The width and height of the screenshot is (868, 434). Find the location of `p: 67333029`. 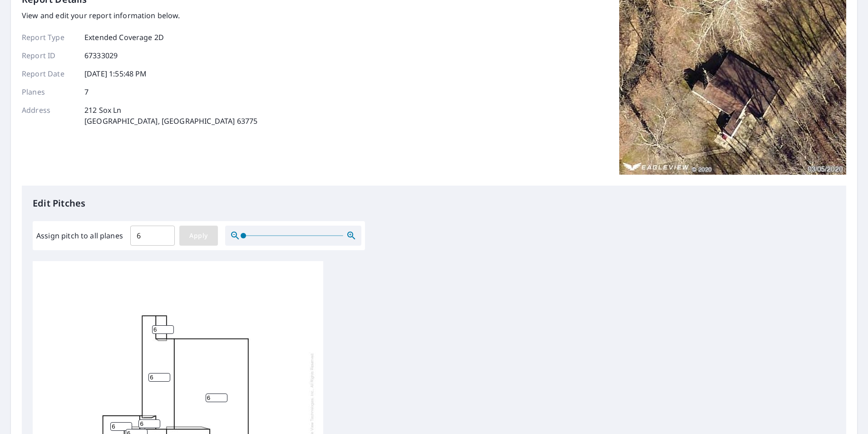

p: 67333029 is located at coordinates (100, 56).